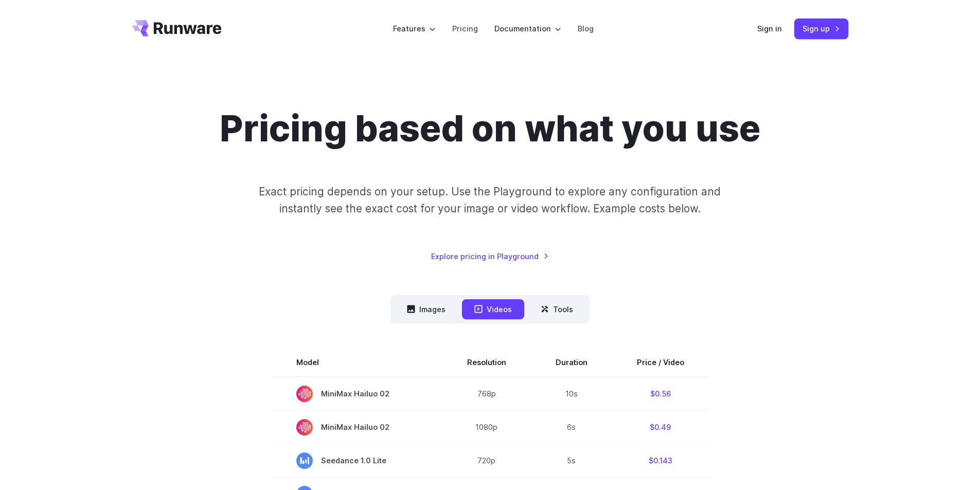 The height and width of the screenshot is (490, 980). What do you see at coordinates (770, 28) in the screenshot?
I see `a: Sign in` at bounding box center [770, 28].